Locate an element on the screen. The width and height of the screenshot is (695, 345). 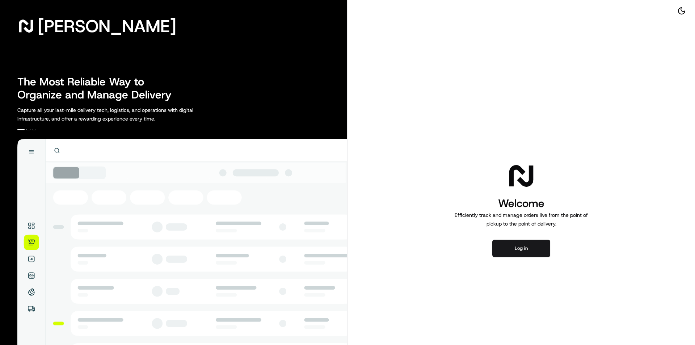
p: Efficiently track and manage orders live from the point of pickup to the point of delivery. is located at coordinates (521, 219).